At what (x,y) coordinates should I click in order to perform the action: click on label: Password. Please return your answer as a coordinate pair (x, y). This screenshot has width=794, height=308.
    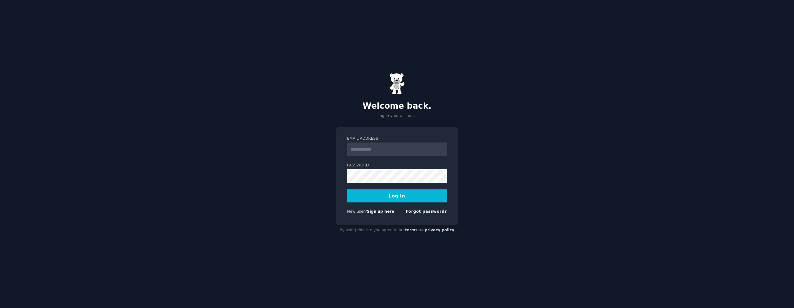
    Looking at the image, I should click on (397, 165).